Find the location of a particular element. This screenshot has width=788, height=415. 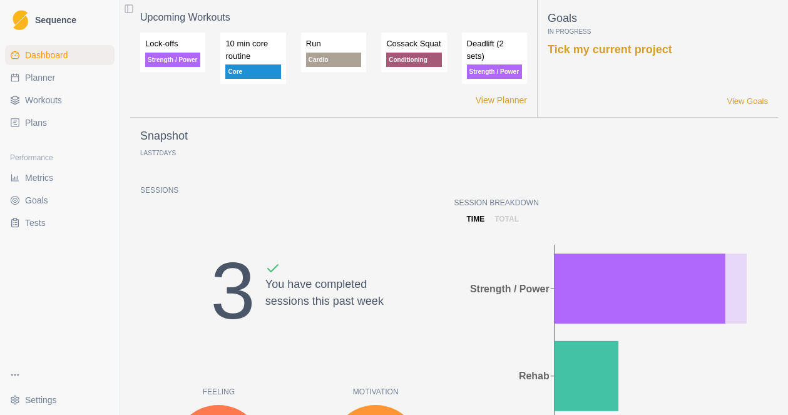

a: Dashboard is located at coordinates (59, 55).